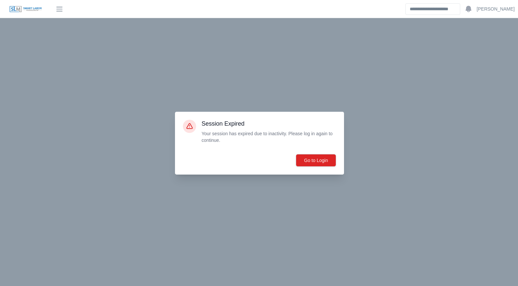 The image size is (518, 286). Describe the element at coordinates (316, 160) in the screenshot. I see `button: Go to Login` at that location.